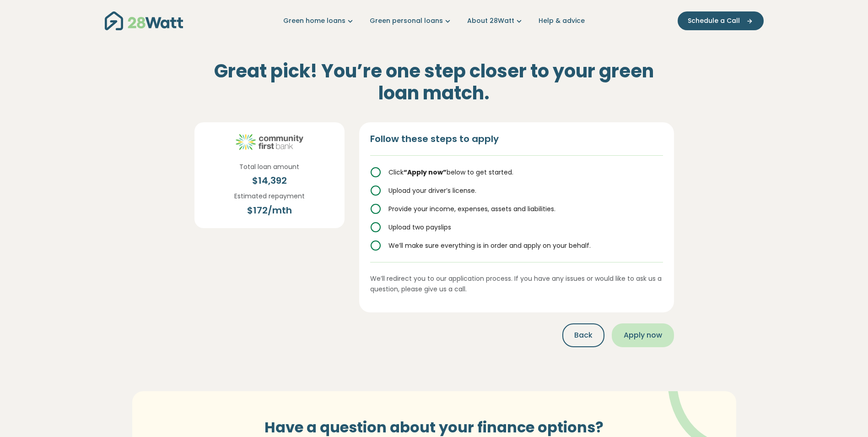  Describe the element at coordinates (714, 21) in the screenshot. I see `span: Schedule a Call` at that location.